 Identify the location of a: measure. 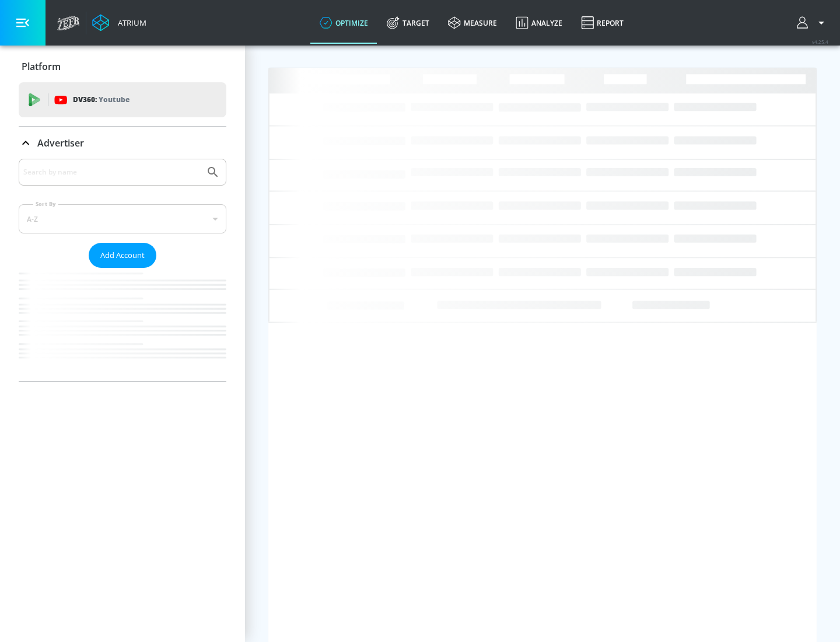
(473, 23).